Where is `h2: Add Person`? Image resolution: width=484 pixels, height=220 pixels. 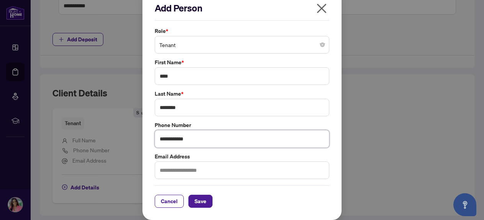 h2: Add Person is located at coordinates (242, 8).